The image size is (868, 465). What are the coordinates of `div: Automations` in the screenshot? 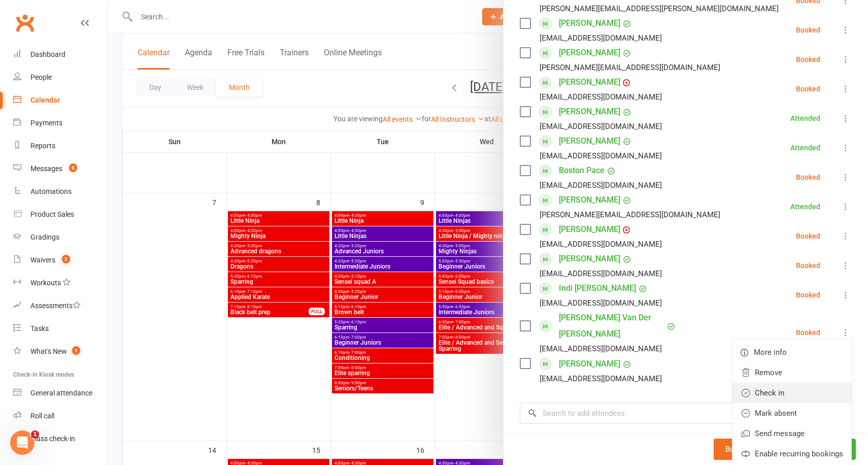 It's located at (51, 192).